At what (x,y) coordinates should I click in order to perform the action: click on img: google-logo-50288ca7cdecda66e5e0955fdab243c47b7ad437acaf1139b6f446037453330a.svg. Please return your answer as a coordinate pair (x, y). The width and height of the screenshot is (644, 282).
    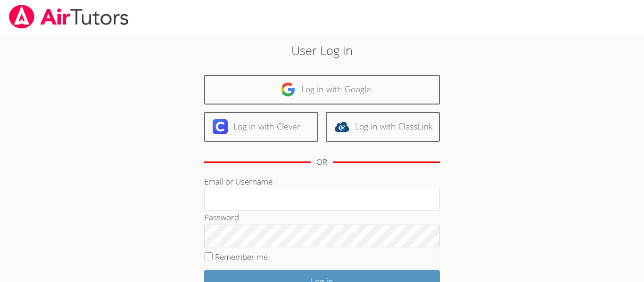
    Looking at the image, I should click on (288, 89).